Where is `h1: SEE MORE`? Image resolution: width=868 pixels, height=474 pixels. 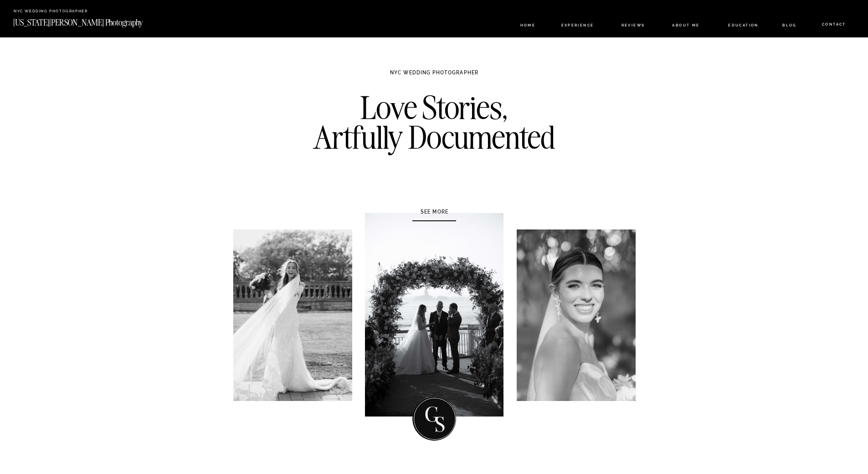
h1: SEE MORE is located at coordinates (434, 213).